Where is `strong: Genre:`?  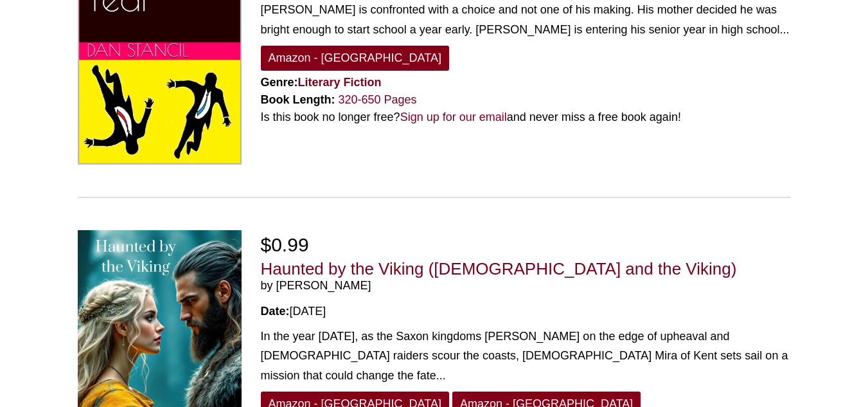
strong: Genre: is located at coordinates (321, 82).